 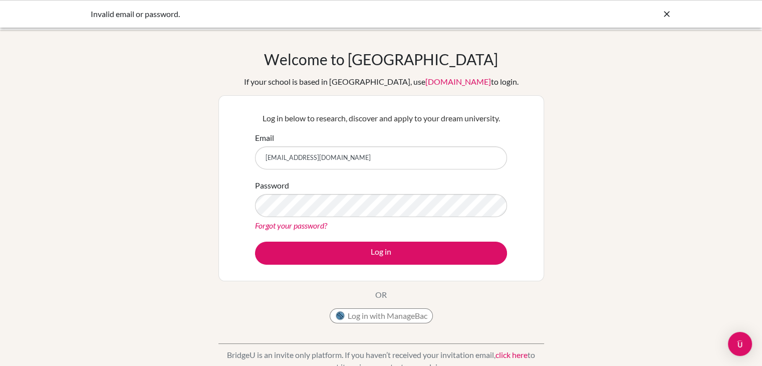 I want to click on button: Log in with ManageBac, so click(x=381, y=315).